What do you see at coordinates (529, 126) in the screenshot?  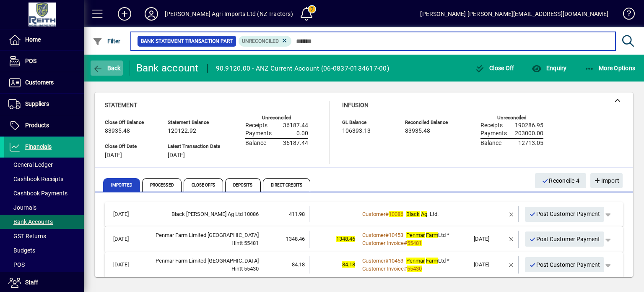 I see `span: 190286.95` at bounding box center [529, 126].